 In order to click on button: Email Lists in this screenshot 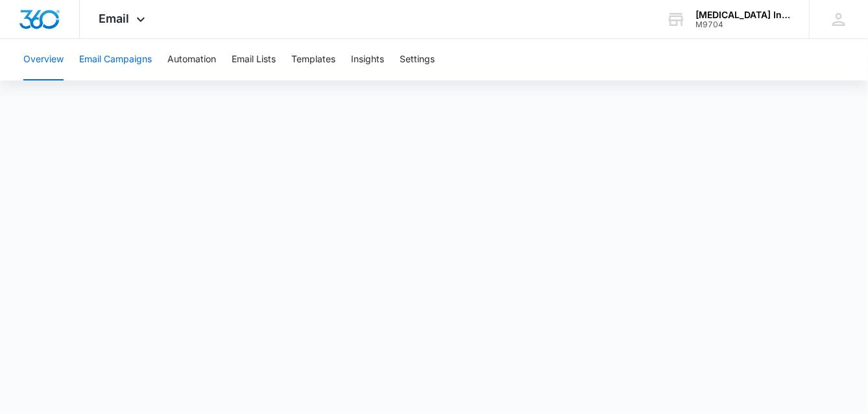, I will do `click(254, 60)`.